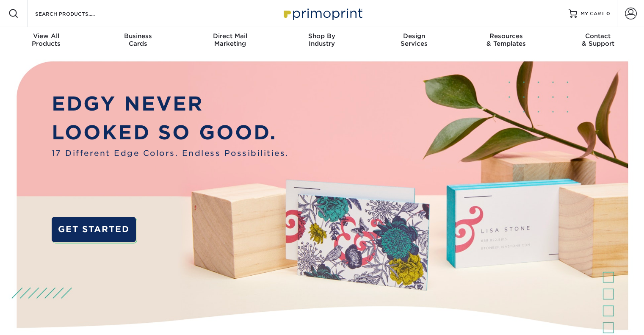 This screenshot has width=644, height=335. What do you see at coordinates (137, 40) in the screenshot?
I see `div: Cards` at bounding box center [137, 40].